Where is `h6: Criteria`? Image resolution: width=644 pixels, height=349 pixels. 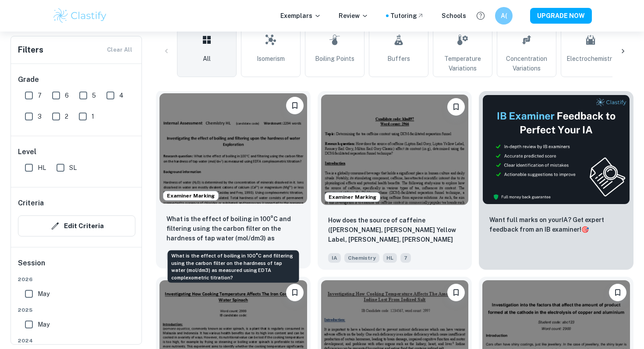
h6: Criteria is located at coordinates (31, 203).